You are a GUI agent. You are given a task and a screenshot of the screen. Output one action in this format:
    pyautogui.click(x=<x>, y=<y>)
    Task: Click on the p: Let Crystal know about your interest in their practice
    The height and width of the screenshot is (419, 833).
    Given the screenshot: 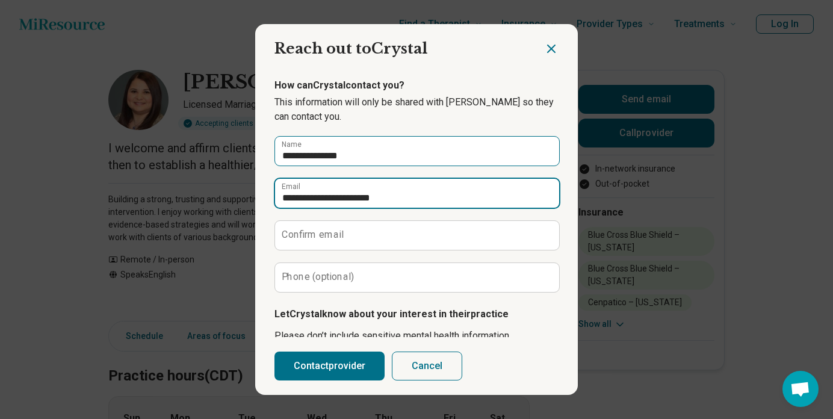 What is the action you would take?
    pyautogui.click(x=417, y=314)
    